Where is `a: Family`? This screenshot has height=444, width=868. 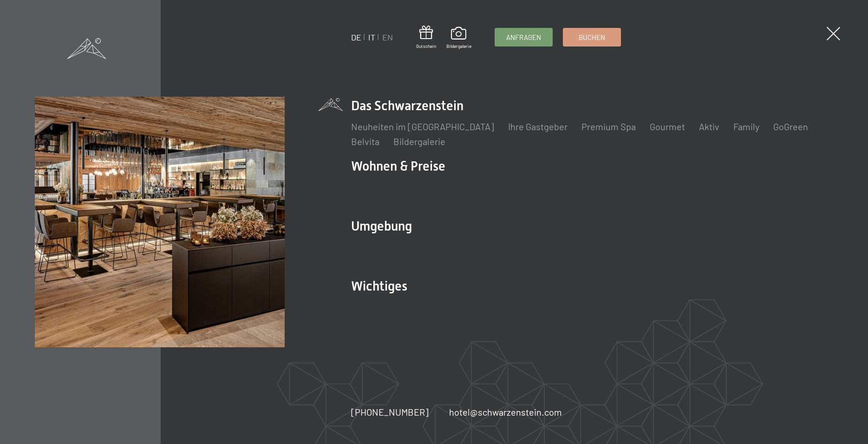
a: Family is located at coordinates (747, 126).